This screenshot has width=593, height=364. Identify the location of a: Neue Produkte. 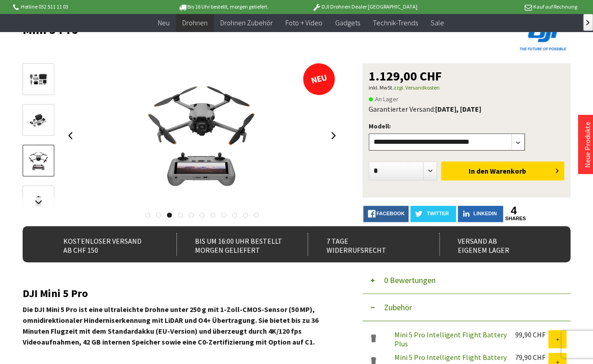
(587, 145).